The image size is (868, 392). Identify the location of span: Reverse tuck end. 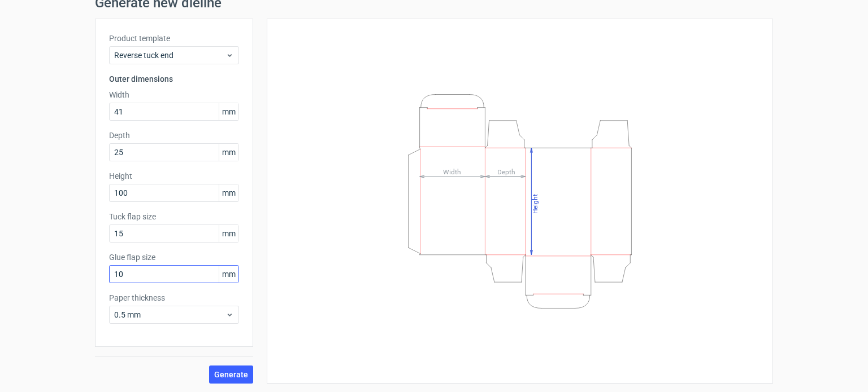
(170, 55).